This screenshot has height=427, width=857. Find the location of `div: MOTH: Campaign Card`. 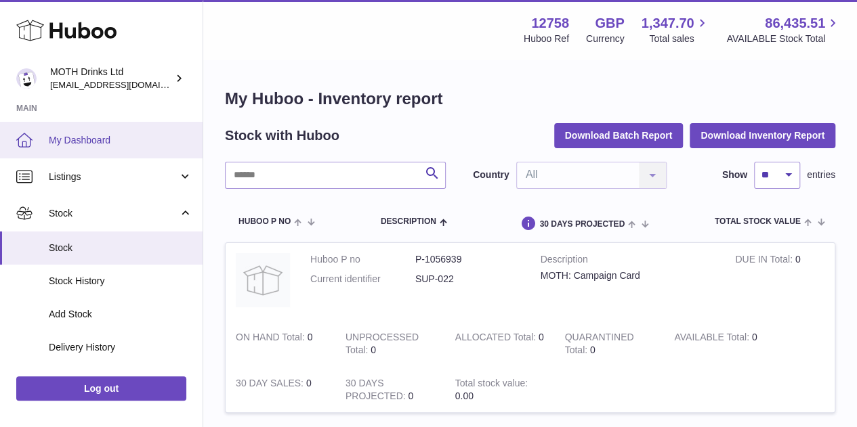

div: MOTH: Campaign Card is located at coordinates (628, 276).